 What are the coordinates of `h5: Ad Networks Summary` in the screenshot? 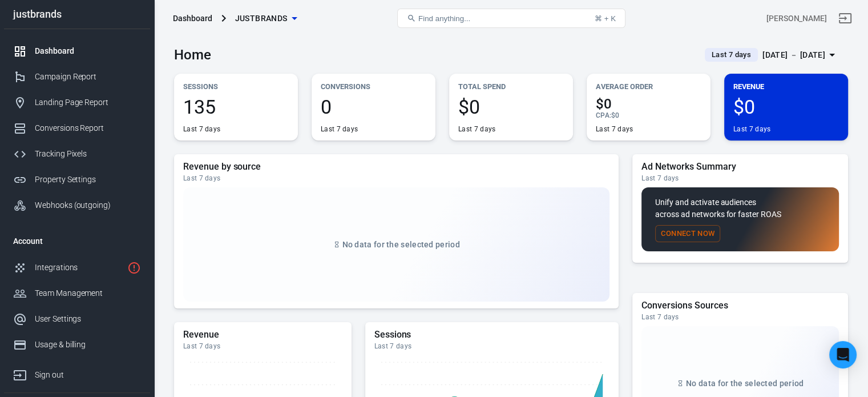 It's located at (740, 167).